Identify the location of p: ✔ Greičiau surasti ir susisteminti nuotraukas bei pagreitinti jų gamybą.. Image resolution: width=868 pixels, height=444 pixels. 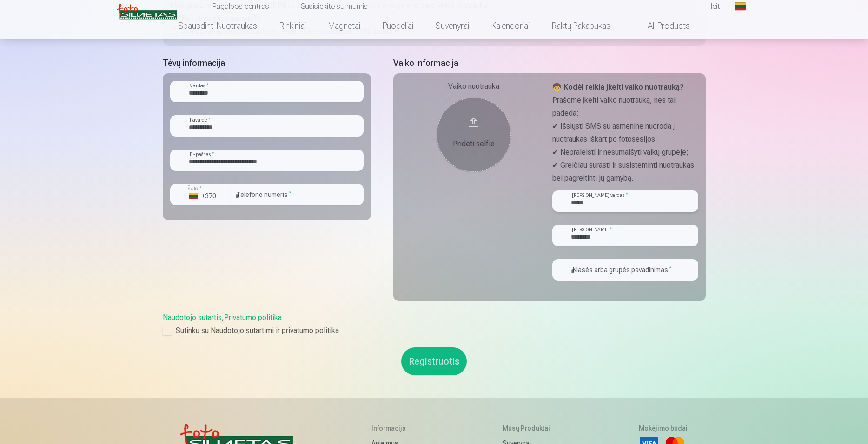
(626, 172).